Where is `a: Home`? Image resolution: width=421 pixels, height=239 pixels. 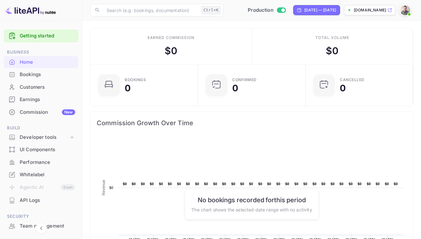
a: Home is located at coordinates (41, 62).